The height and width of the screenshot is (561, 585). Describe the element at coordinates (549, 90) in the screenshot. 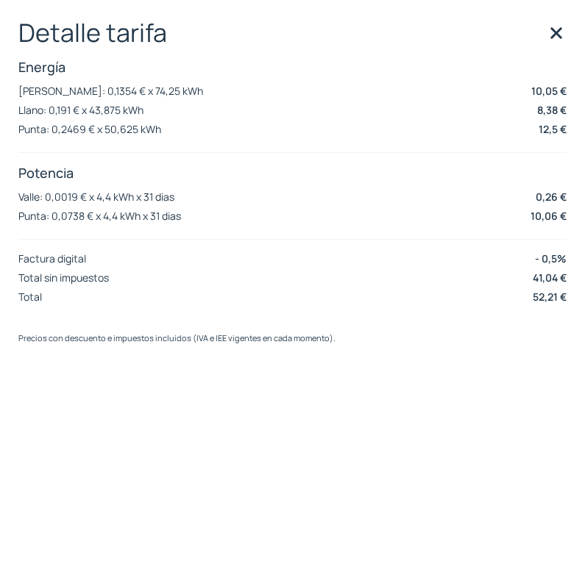

I see `p: 10,05 €` at that location.